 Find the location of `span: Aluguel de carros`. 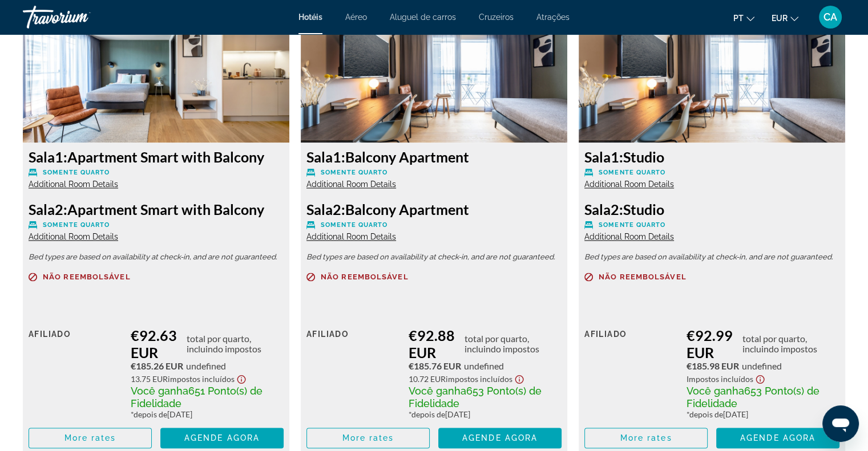

span: Aluguel de carros is located at coordinates (423, 17).